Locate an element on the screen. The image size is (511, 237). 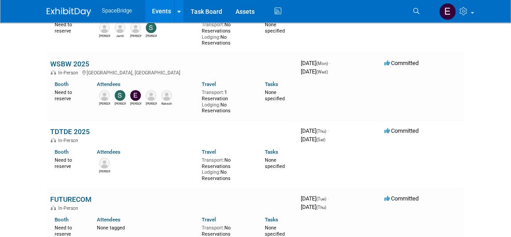
img: ExhibitDay is located at coordinates (69, 12).